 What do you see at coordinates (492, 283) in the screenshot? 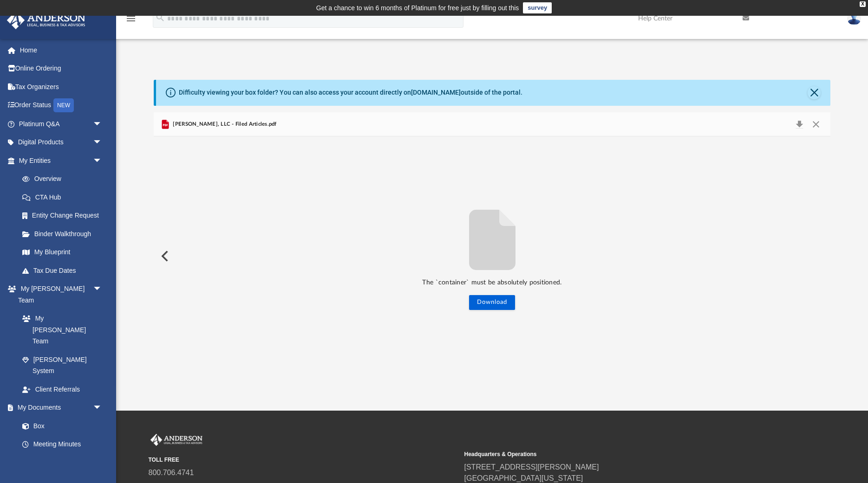
I see `p: The `container` must be absolutely positioned.` at bounding box center [492, 283].